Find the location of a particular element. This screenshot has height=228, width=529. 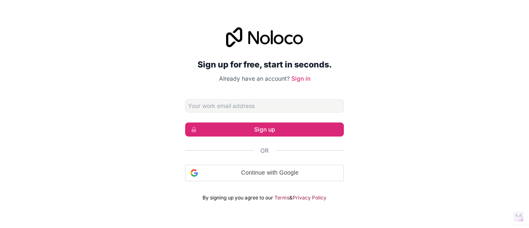

a: Privacy Policy is located at coordinates (310, 198).